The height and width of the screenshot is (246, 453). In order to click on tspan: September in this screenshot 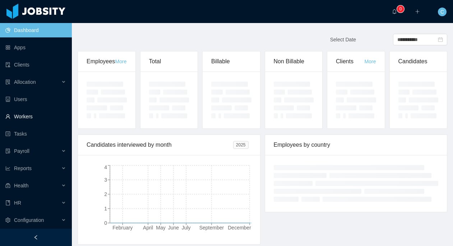, I will do `click(212, 228)`.